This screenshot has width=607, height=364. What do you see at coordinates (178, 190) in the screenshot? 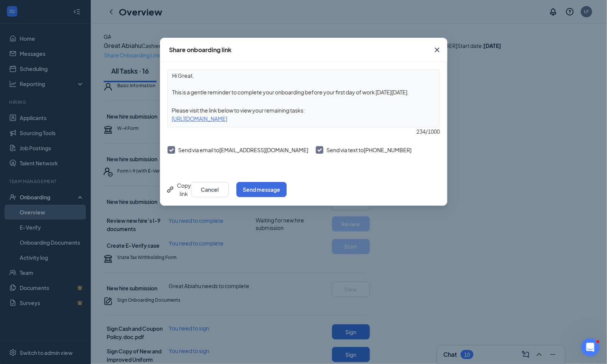
I see `div: Copy link` at bounding box center [178, 190].